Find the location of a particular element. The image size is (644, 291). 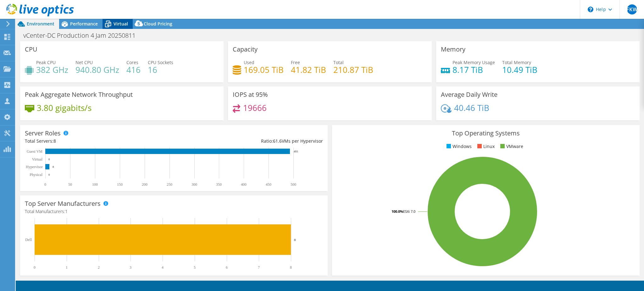

text: 7 is located at coordinates (259, 268).